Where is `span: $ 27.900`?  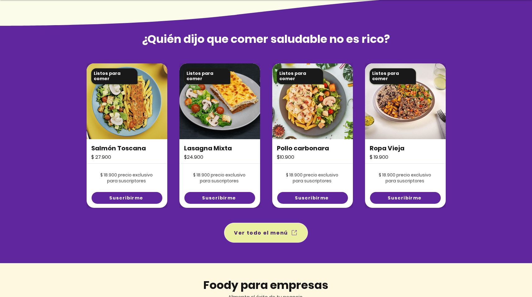
span: $ 27.900 is located at coordinates (101, 157).